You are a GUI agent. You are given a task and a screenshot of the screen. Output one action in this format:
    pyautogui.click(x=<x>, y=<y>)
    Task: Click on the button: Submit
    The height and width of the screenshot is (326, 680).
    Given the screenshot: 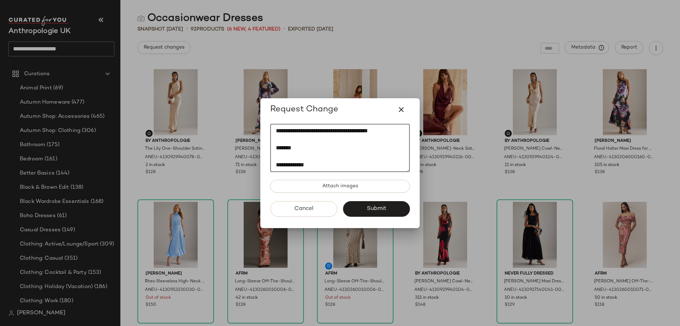 What is the action you would take?
    pyautogui.click(x=376, y=209)
    